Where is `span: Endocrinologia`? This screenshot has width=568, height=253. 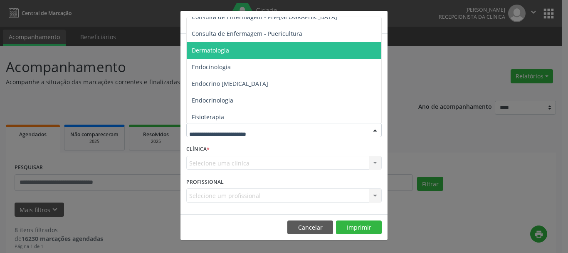 span: Endocrinologia is located at coordinates (213, 100).